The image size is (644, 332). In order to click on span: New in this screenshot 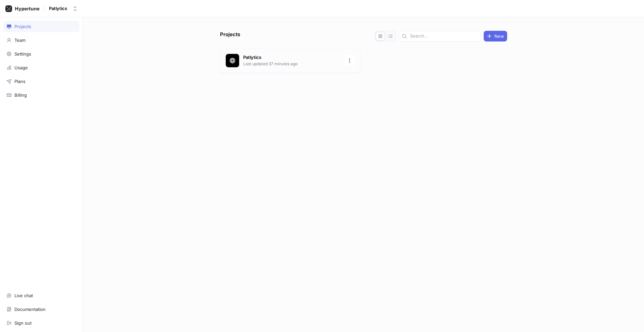, I will do `click(499, 36)`.